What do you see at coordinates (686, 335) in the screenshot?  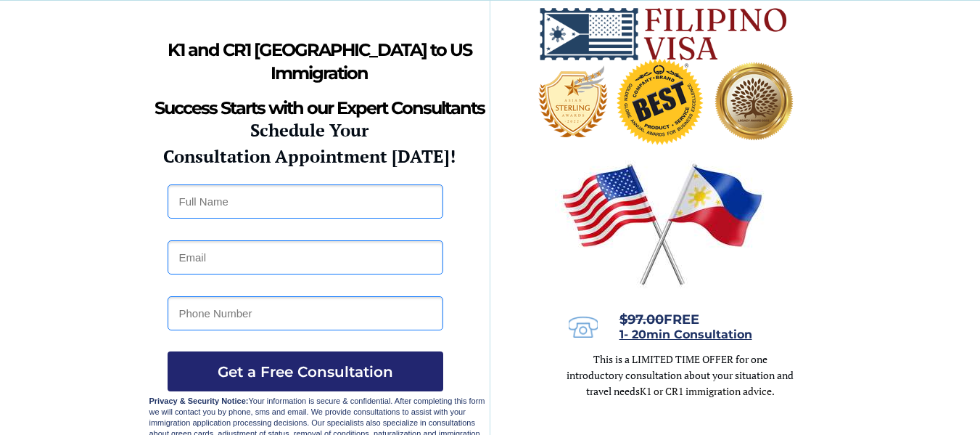 I see `a: 1- 20min Consultation` at bounding box center [686, 335].